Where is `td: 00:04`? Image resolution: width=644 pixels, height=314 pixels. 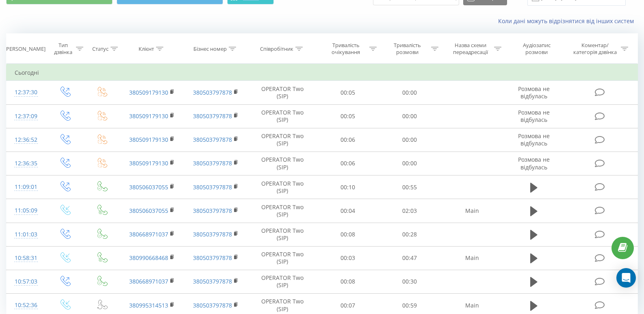 td: 00:04 is located at coordinates (348, 211).